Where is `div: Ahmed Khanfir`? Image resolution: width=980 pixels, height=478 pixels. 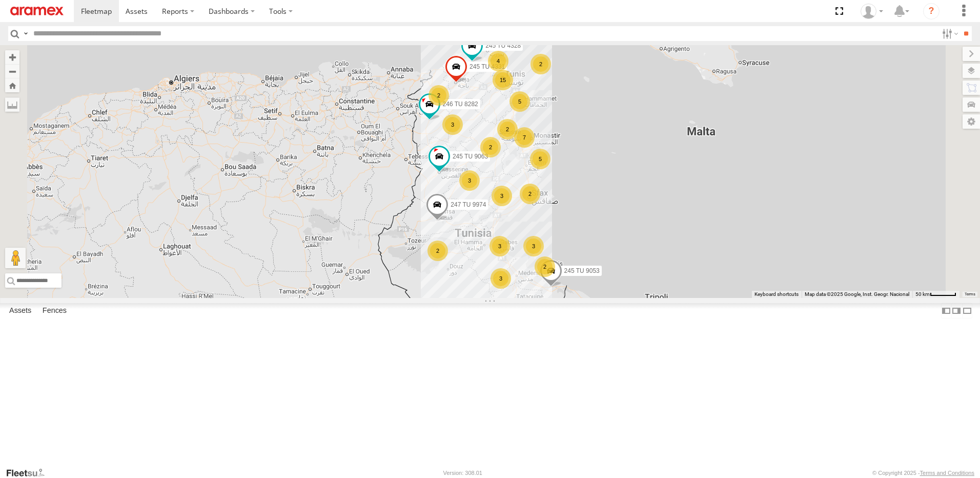
div: Ahmed Khanfir is located at coordinates (872, 11).